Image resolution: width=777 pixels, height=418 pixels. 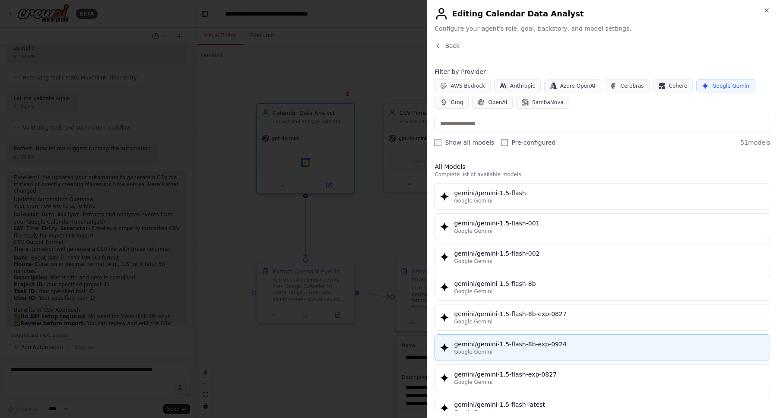 I want to click on button: Back, so click(x=447, y=46).